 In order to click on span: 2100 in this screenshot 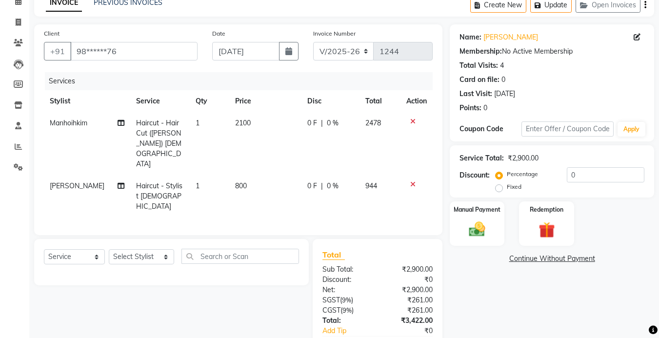, I will do `click(243, 123)`.